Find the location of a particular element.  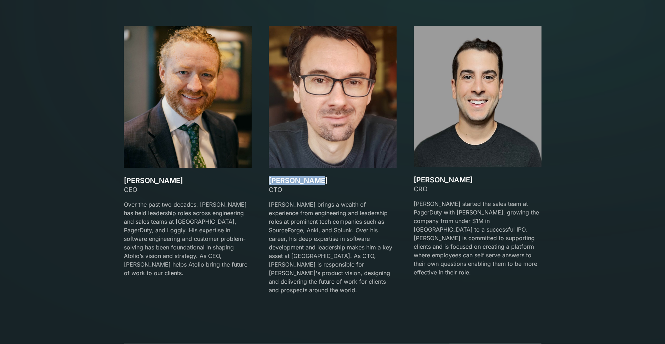

div: CTO is located at coordinates (333, 189).